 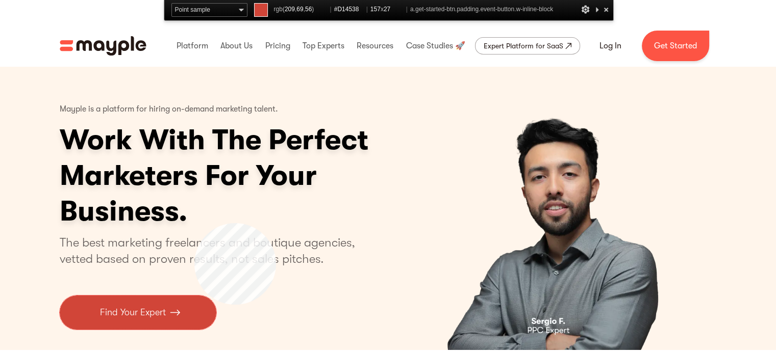 I want to click on span: 56, so click(x=308, y=9).